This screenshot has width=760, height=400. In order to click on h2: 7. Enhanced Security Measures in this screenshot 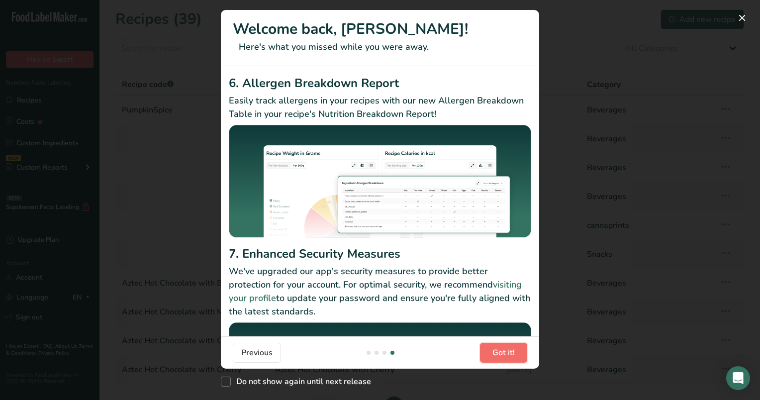, I will do `click(380, 254)`.